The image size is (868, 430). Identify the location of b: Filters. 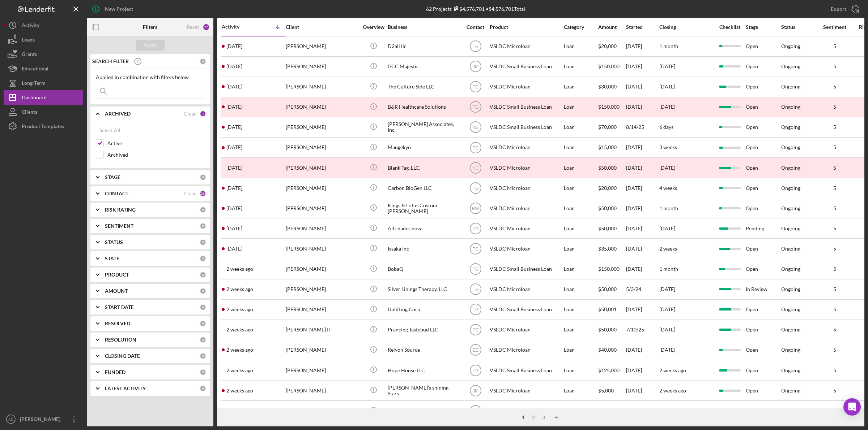
(150, 27).